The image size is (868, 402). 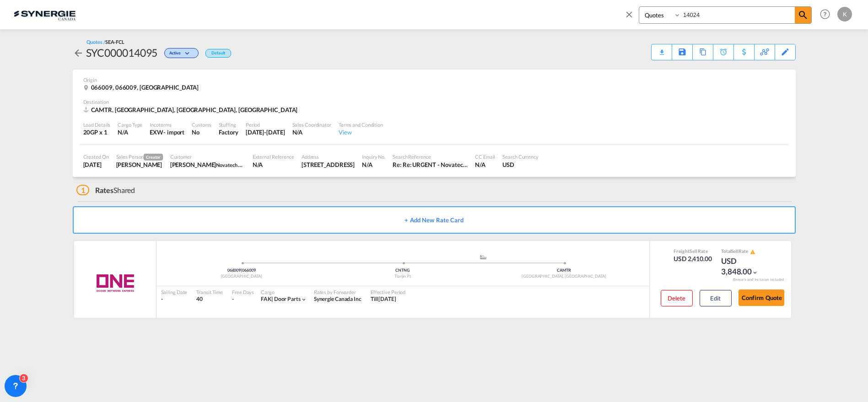 What do you see at coordinates (753, 252) in the screenshot?
I see `md-icon: icon-alert` at bounding box center [753, 252].